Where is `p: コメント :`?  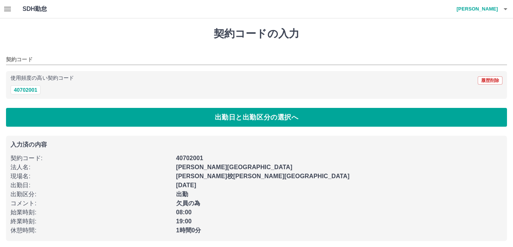 p: コメント : is located at coordinates (91, 203).